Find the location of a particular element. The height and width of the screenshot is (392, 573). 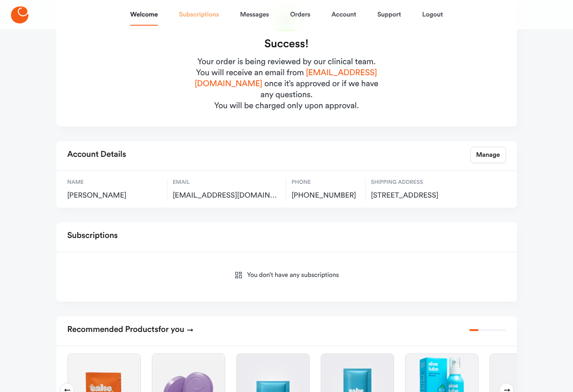

span: Name is located at coordinates (114, 182).